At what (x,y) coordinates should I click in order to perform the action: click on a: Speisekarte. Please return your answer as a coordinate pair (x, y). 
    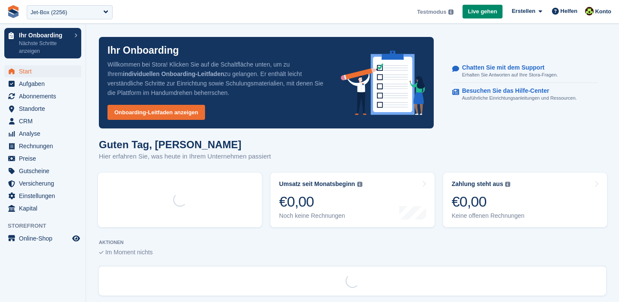
    Looking at the image, I should click on (43, 239).